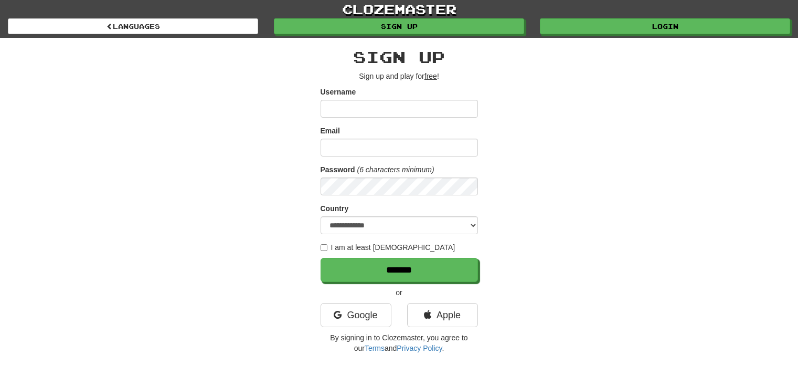 This screenshot has height=365, width=798. What do you see at coordinates (399, 26) in the screenshot?
I see `a: Sign up` at bounding box center [399, 26].